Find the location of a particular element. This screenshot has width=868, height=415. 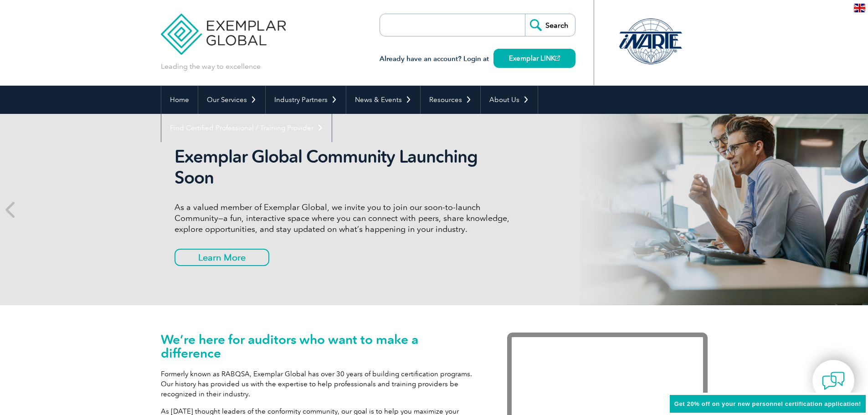

input: Search is located at coordinates (550, 25).